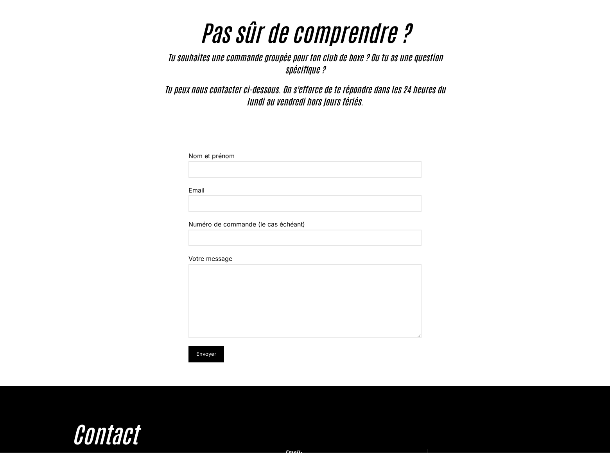  What do you see at coordinates (305, 31) in the screenshot?
I see `h4: Pas sûr de comprendre ?` at bounding box center [305, 31].